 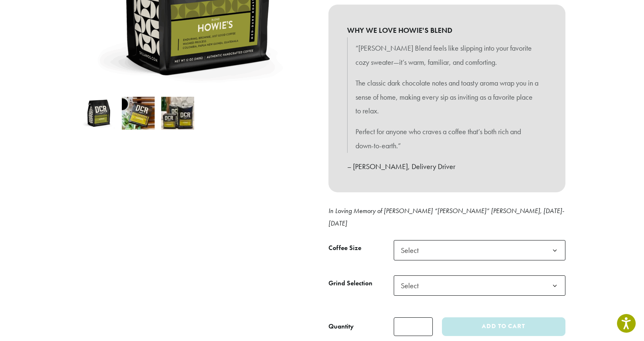 I want to click on label: Coffee Size, so click(x=361, y=248).